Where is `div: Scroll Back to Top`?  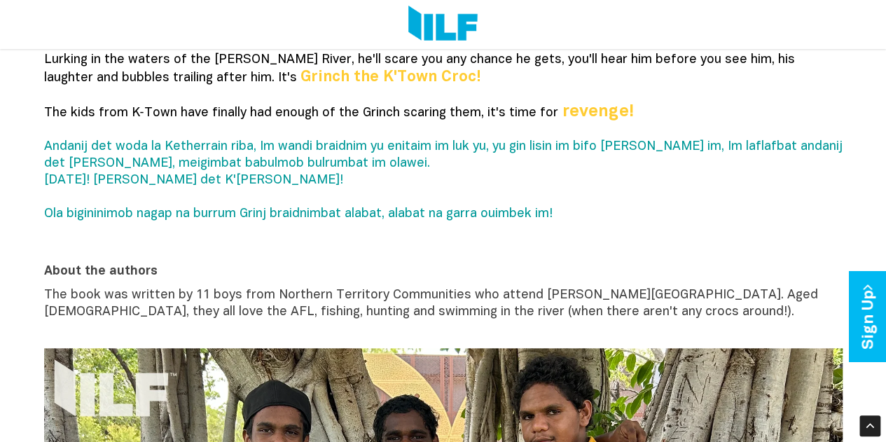
div: Scroll Back to Top is located at coordinates (870, 426).